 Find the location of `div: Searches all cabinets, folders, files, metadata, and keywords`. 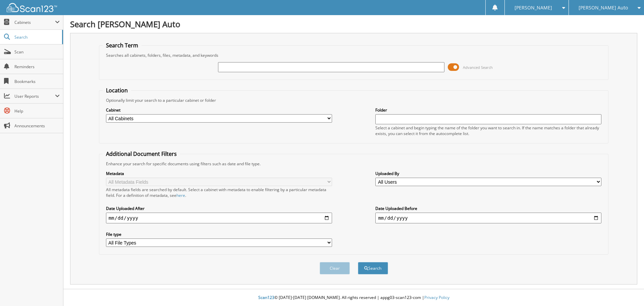

div: Searches all cabinets, folders, files, metadata, and keywords is located at coordinates (354, 55).